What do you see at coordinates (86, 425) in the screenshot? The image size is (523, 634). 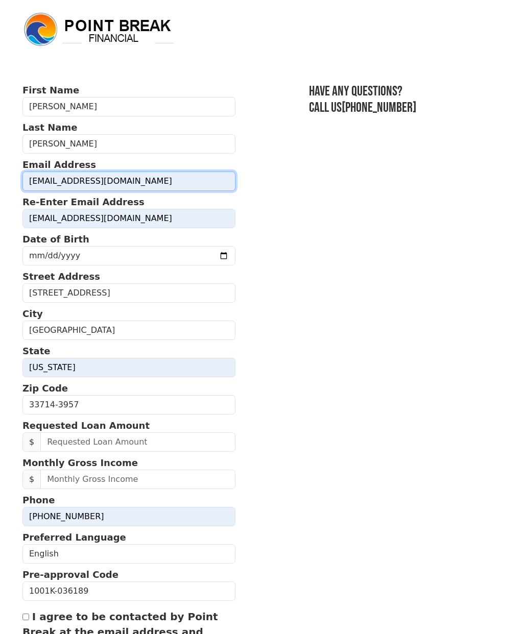 I see `strong: Requested Loan Amount` at bounding box center [86, 425].